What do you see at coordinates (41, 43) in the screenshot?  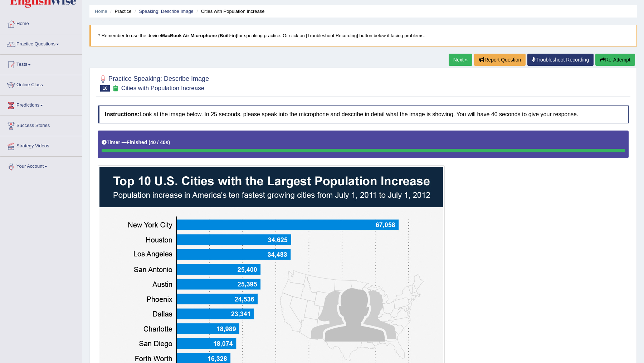 I see `a: Practice Questions` at bounding box center [41, 43].